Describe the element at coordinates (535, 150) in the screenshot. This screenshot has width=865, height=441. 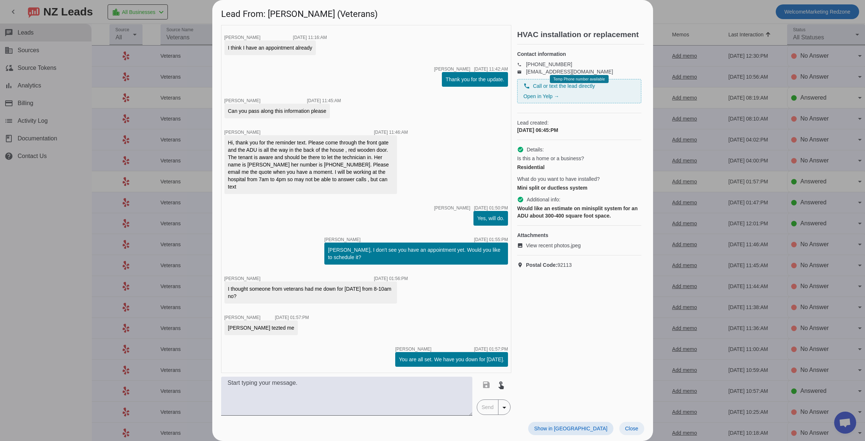
I see `span: Details:` at that location.